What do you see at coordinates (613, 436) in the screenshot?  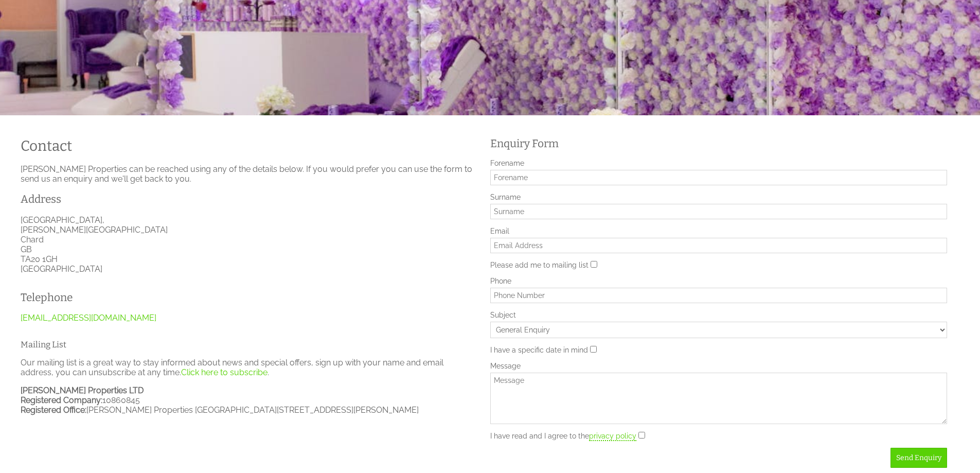 I see `a: privacy policy` at bounding box center [613, 436].